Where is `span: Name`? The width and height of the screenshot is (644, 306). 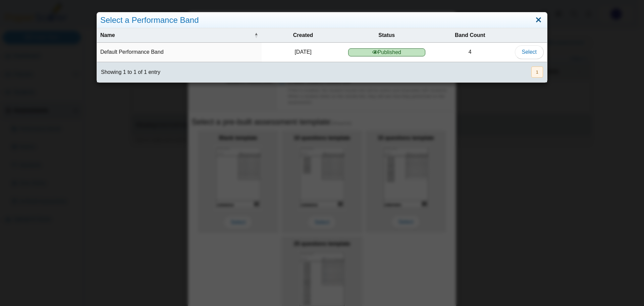
span: Name is located at coordinates (176, 35).